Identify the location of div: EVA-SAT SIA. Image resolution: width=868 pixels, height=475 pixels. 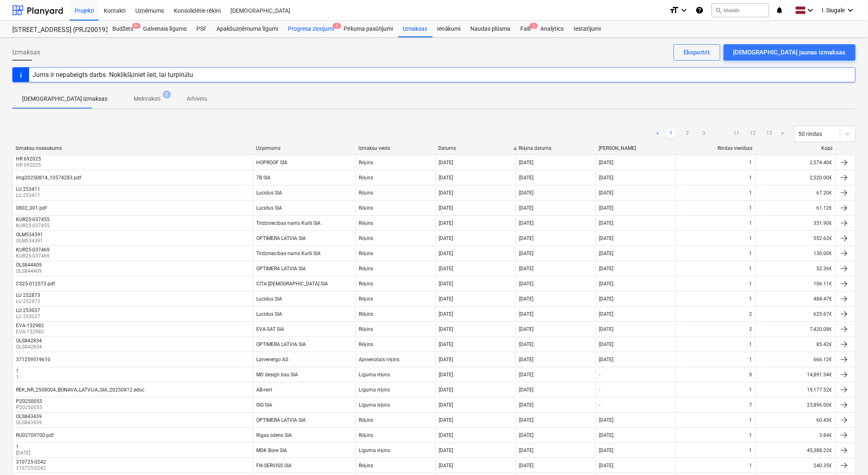
(270, 330).